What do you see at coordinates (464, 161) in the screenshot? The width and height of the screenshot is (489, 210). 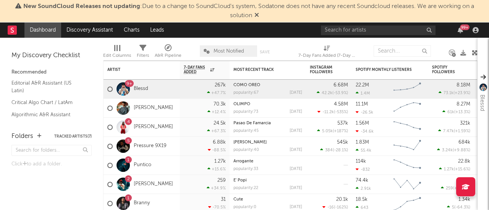 I see `div: 22.8k` at bounding box center [464, 161].